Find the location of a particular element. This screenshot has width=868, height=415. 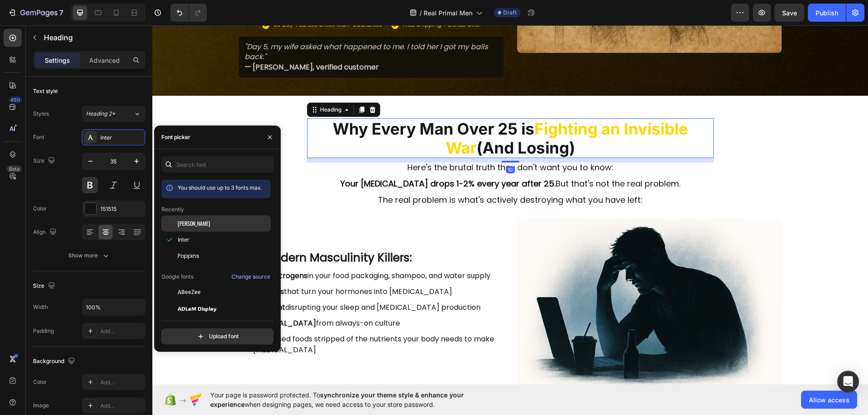

p: The Modern Masculinity Killers: is located at coordinates (219, 233).